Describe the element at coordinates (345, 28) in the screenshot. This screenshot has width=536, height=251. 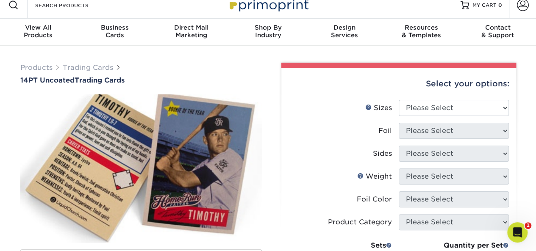
I see `span: Design` at that location.